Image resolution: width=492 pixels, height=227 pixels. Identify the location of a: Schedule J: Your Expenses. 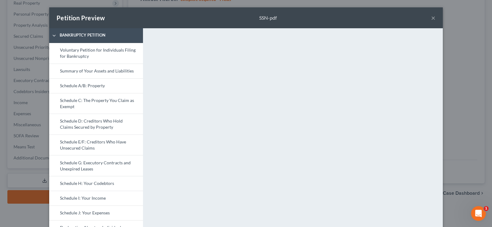
(96, 213).